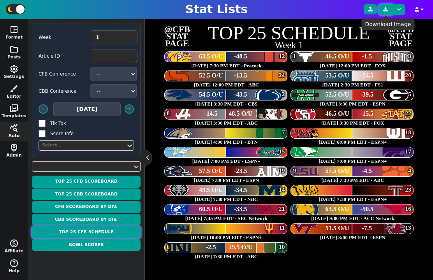  What do you see at coordinates (74, 124) in the screenshot?
I see `label: Tik Tok` at bounding box center [74, 124].